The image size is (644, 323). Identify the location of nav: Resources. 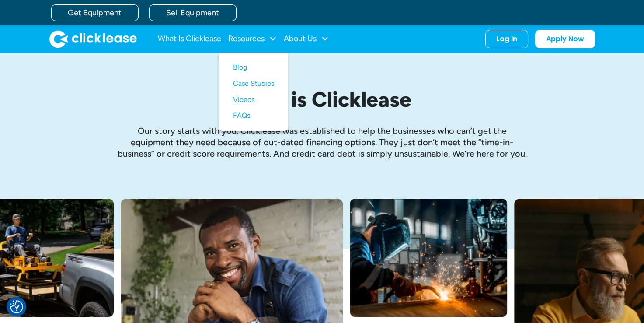
(254, 91).